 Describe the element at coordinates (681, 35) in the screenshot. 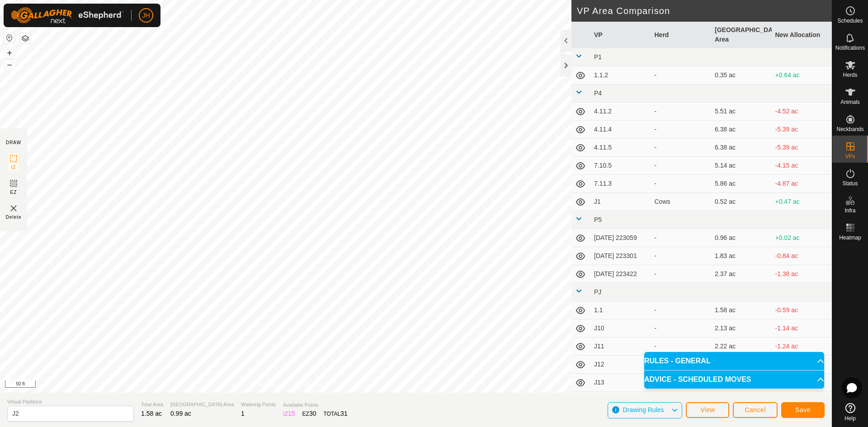

I see `th: Herd` at that location.